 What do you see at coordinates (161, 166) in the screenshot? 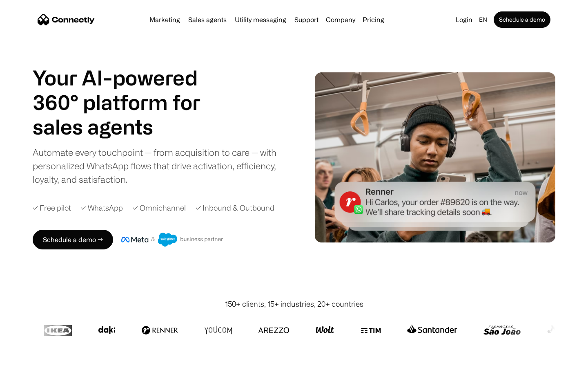
I see `div: Automate every touchpoint — from acquisition to care — with personalized WhatsApp flows that driv...` at bounding box center [161, 166].